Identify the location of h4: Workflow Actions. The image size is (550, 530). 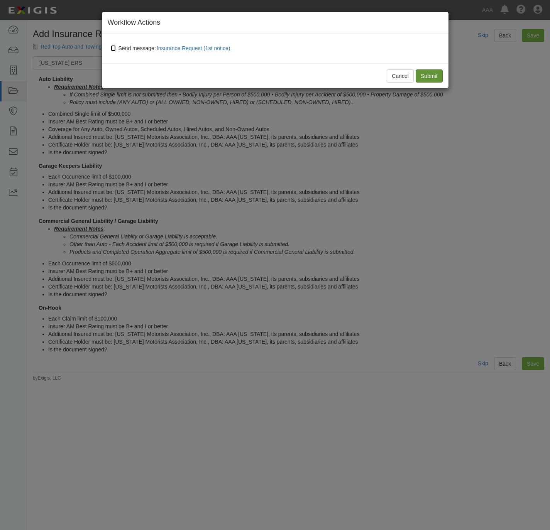
(275, 23).